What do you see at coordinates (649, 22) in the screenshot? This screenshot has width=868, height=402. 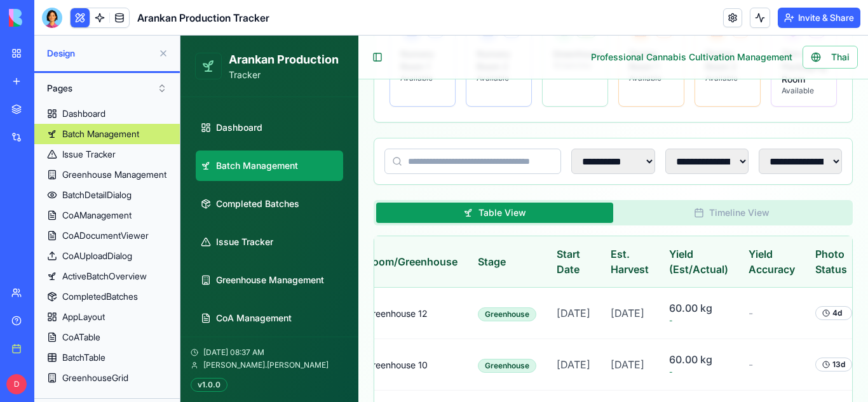 I see `button: Thai` at bounding box center [649, 22].